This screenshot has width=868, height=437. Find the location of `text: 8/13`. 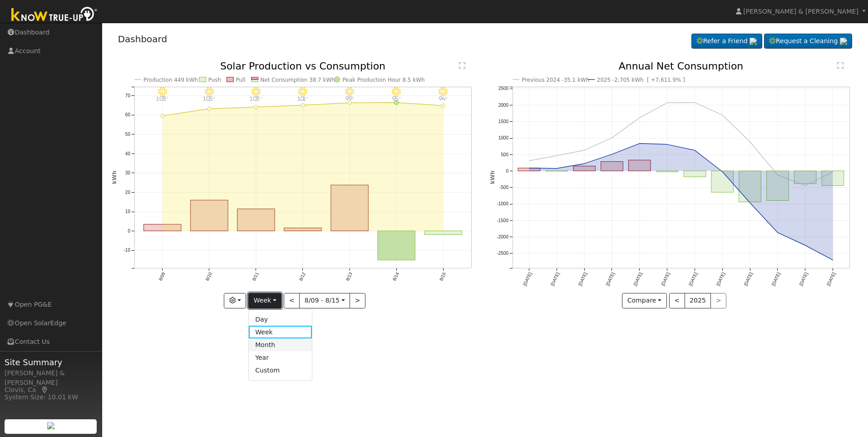

text: 8/13 is located at coordinates (349, 277).